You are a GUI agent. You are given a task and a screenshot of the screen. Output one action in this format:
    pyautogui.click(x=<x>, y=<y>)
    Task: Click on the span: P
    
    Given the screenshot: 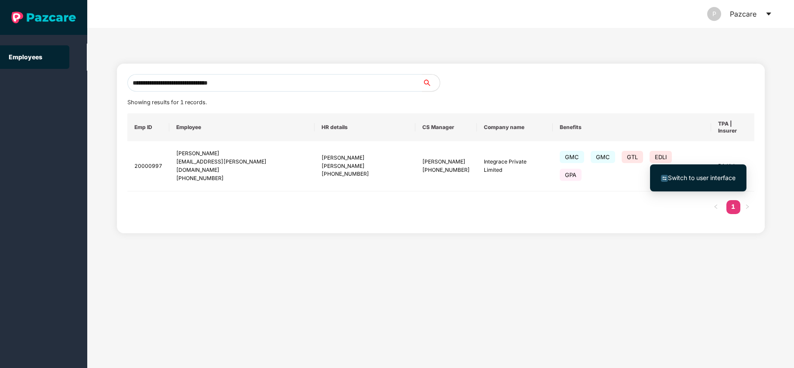 What is the action you would take?
    pyautogui.click(x=714, y=14)
    